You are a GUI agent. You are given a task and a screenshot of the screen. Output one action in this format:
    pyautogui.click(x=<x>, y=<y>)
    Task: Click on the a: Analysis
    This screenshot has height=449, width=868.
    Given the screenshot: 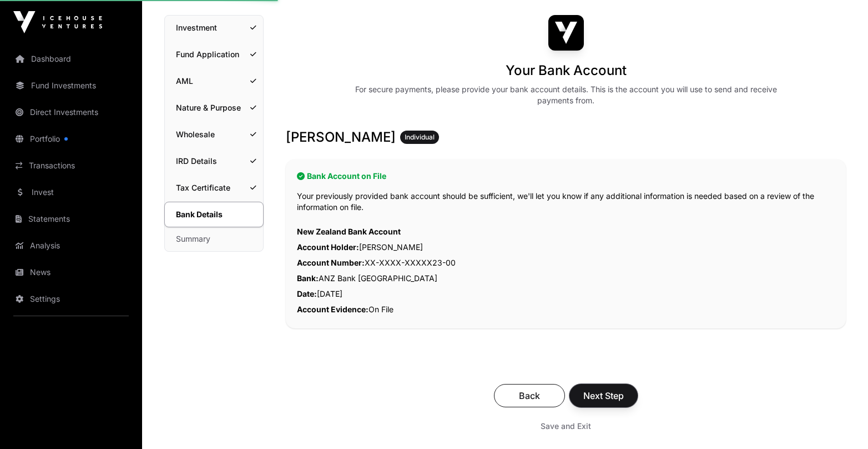 What is the action you would take?
    pyautogui.click(x=71, y=246)
    